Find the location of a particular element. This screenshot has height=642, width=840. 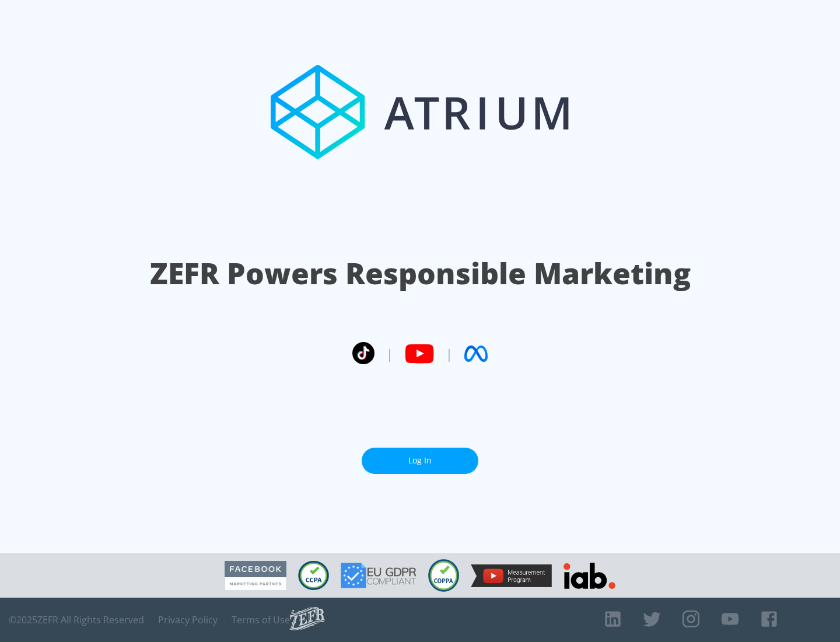

h1: ZEFR Powers Responsible Marketing is located at coordinates (420, 273).